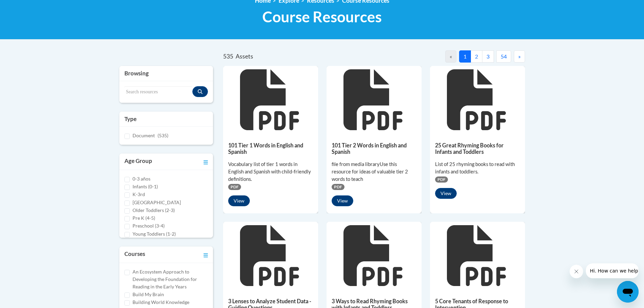  I want to click on span: (535), so click(163, 135).